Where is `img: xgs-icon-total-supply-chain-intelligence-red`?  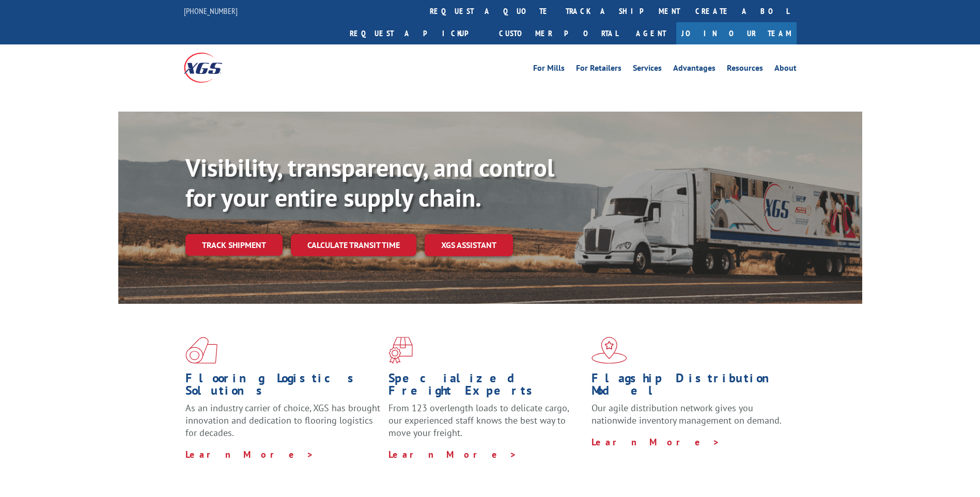 img: xgs-icon-total-supply-chain-intelligence-red is located at coordinates (201, 350).